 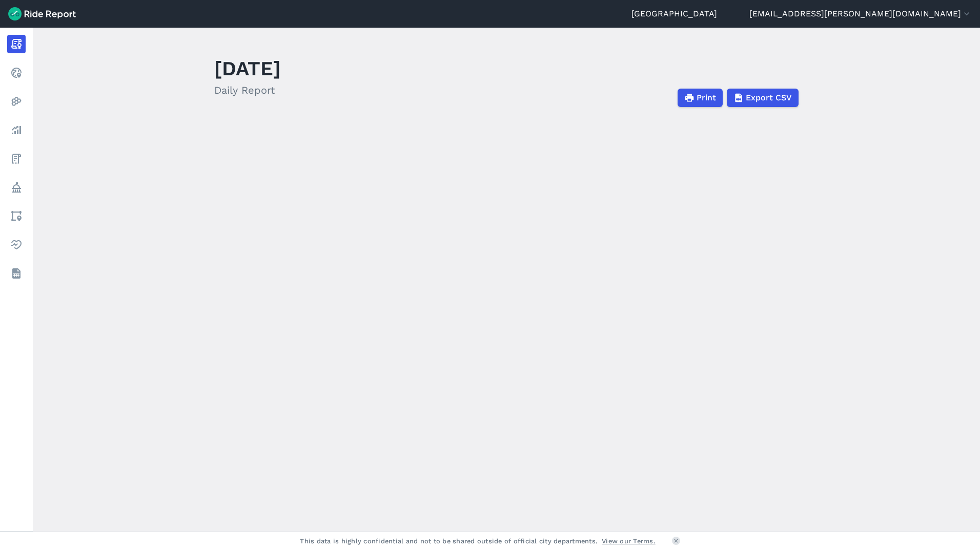 I want to click on a: View our Terms., so click(x=628, y=541).